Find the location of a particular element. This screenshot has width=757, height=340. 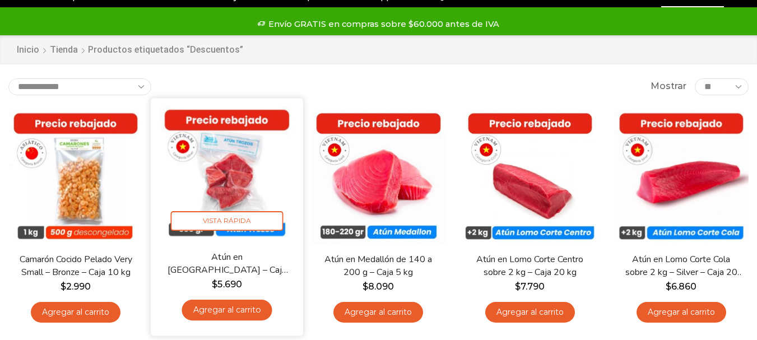

a: Atún en Lomo Corte Cola sobre 2 kg – Silver – Caja 20 kg is located at coordinates (681, 266).